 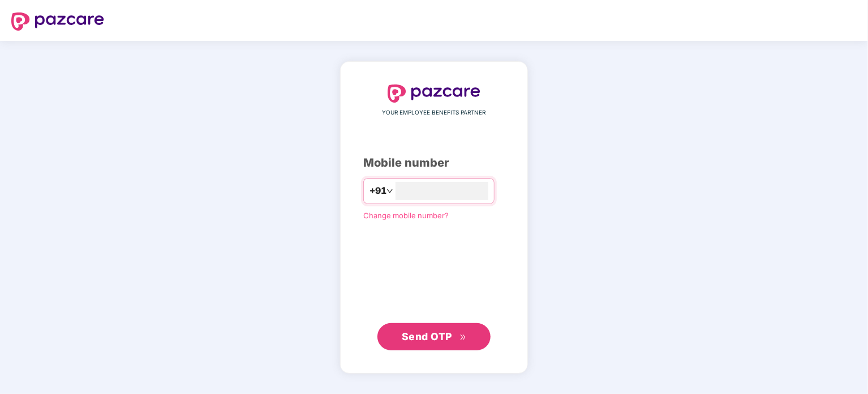 I want to click on span: double-right, so click(x=463, y=337).